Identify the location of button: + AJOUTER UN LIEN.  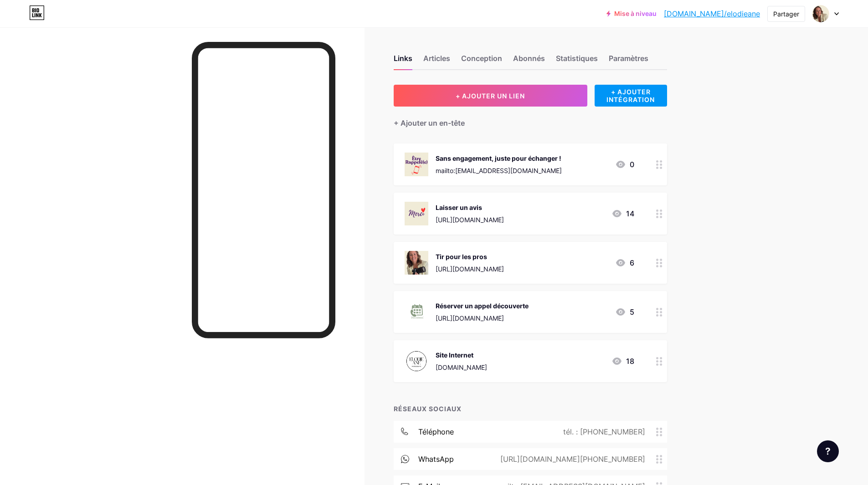
(490, 96).